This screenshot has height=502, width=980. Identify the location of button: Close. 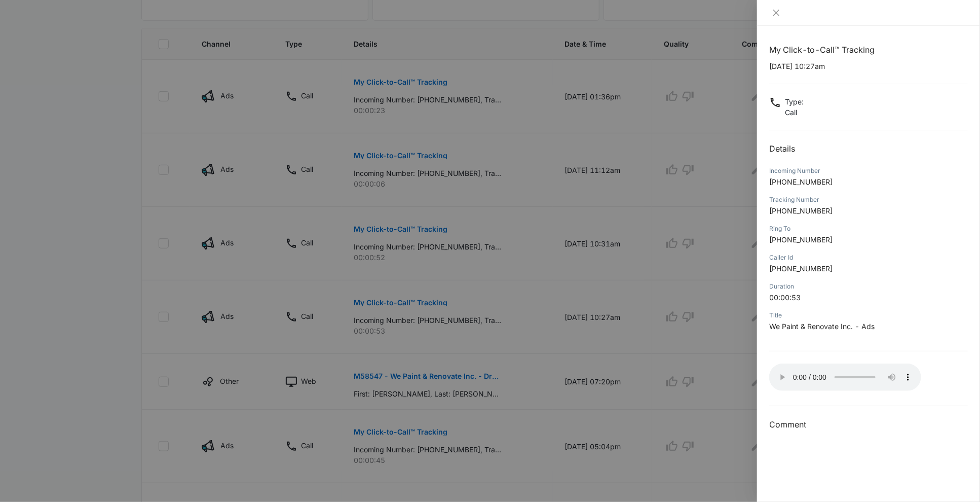
(776, 13).